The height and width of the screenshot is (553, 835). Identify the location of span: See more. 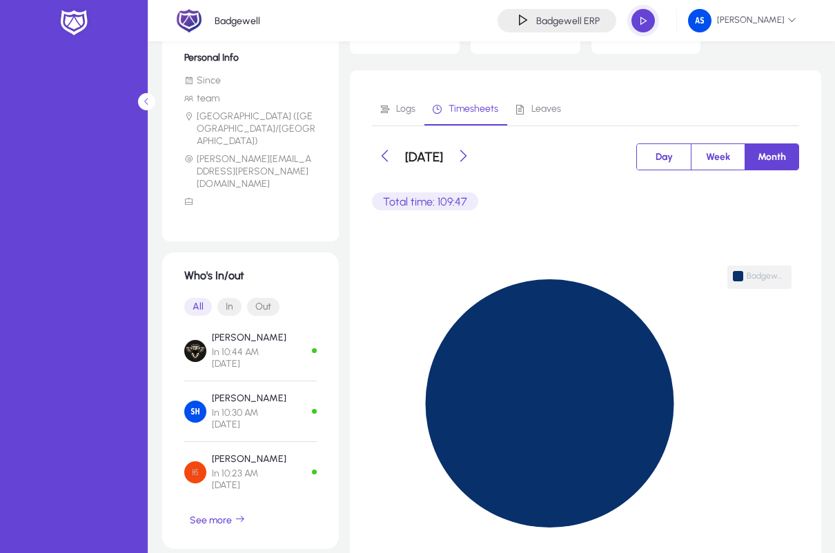
(217, 520).